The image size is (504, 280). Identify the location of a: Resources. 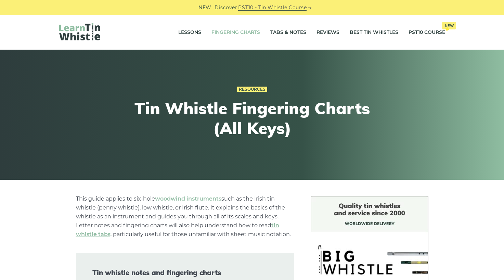
(252, 89).